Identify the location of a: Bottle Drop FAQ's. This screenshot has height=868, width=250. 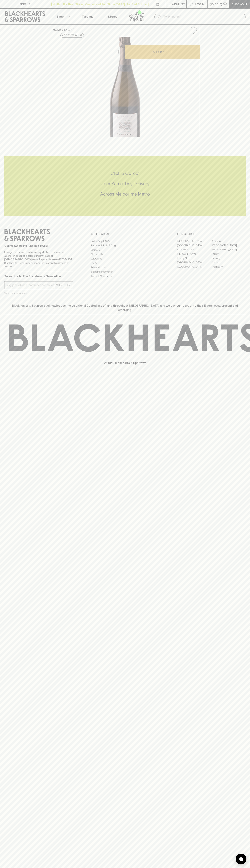
(125, 241).